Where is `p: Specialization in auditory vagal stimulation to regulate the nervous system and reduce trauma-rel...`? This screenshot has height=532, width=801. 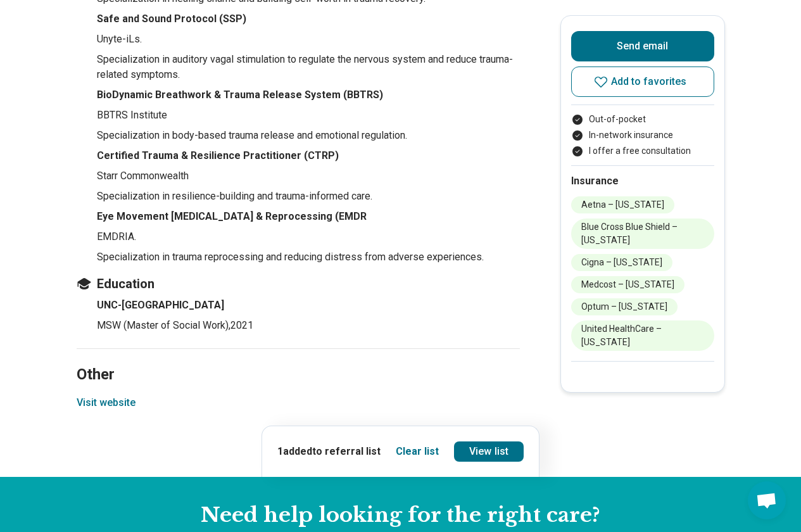 p: Specialization in auditory vagal stimulation to regulate the nervous system and reduce trauma-rel... is located at coordinates (308, 67).